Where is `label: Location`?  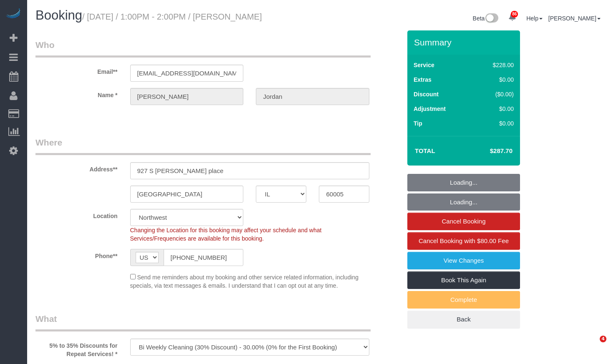 label: Location is located at coordinates (76, 215).